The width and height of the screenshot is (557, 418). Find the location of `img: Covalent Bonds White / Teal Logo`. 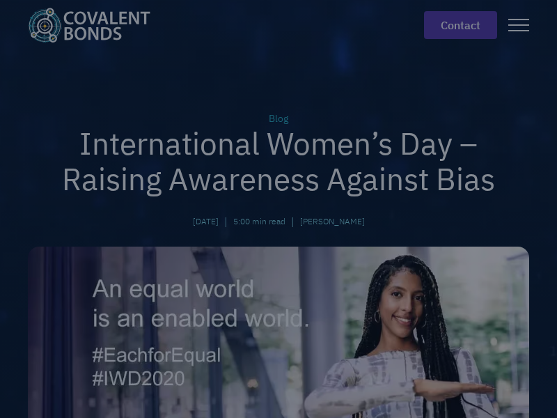

img: Covalent Bonds White / Teal Logo is located at coordinates (89, 25).